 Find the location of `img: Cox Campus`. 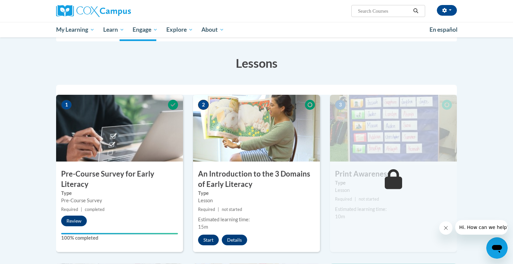

img: Cox Campus is located at coordinates (94, 11).